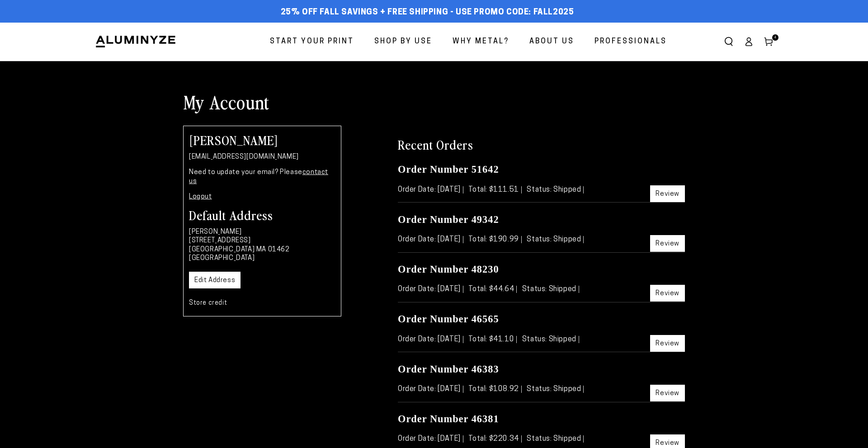 This screenshot has width=868, height=448. Describe the element at coordinates (495, 439) in the screenshot. I see `span: Total: $220.34` at that location.